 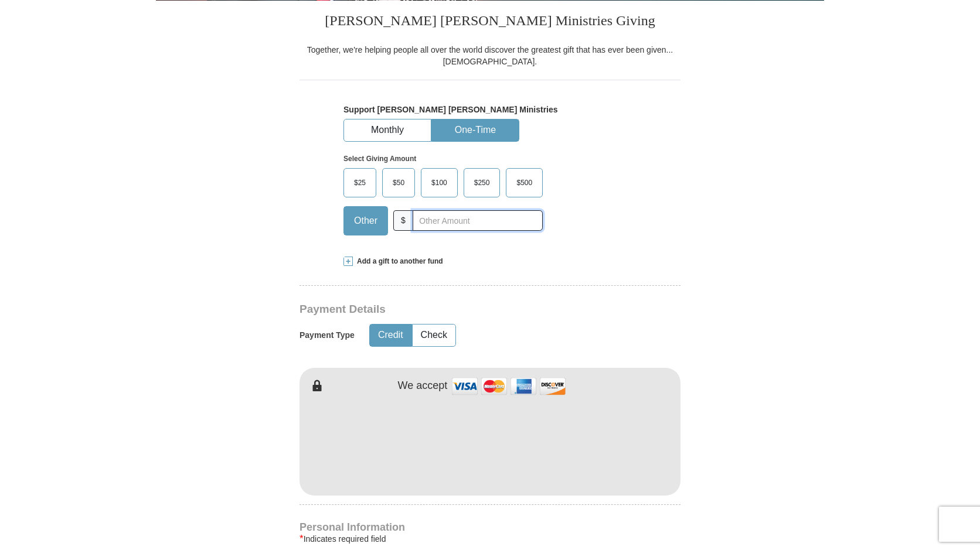 What do you see at coordinates (379, 159) in the screenshot?
I see `strong: Select Giving Amount` at bounding box center [379, 159].